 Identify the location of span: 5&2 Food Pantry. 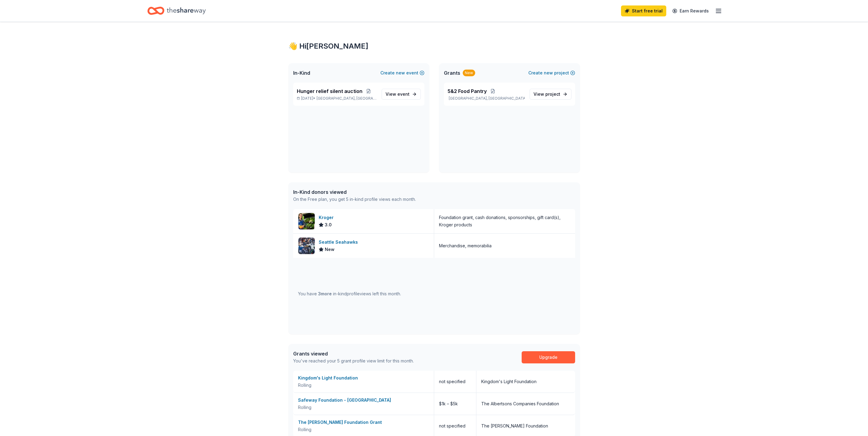
(467, 91).